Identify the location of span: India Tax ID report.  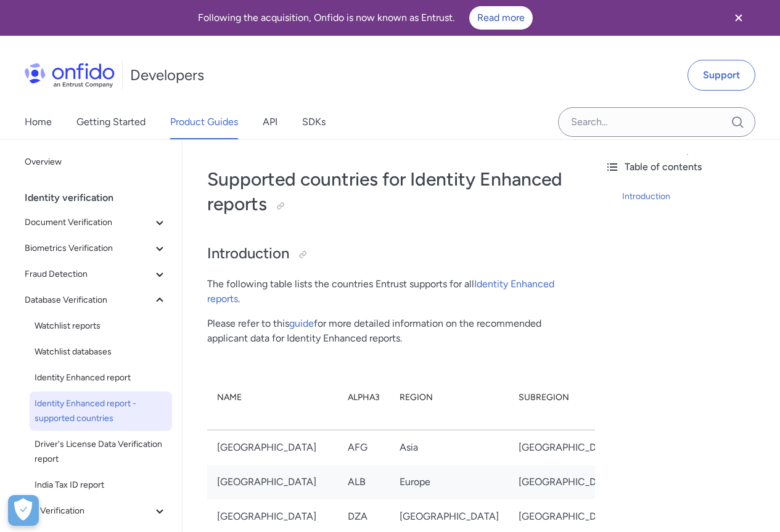
(101, 485).